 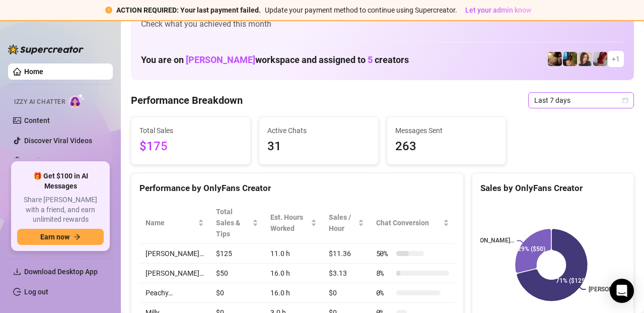 I want to click on span: 🎁 Get $100 in AI Messages, so click(x=61, y=181).